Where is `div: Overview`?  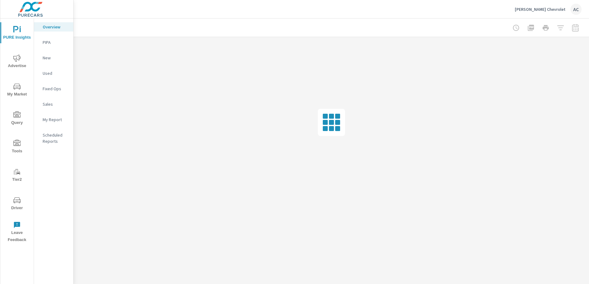
div: Overview is located at coordinates (53, 27).